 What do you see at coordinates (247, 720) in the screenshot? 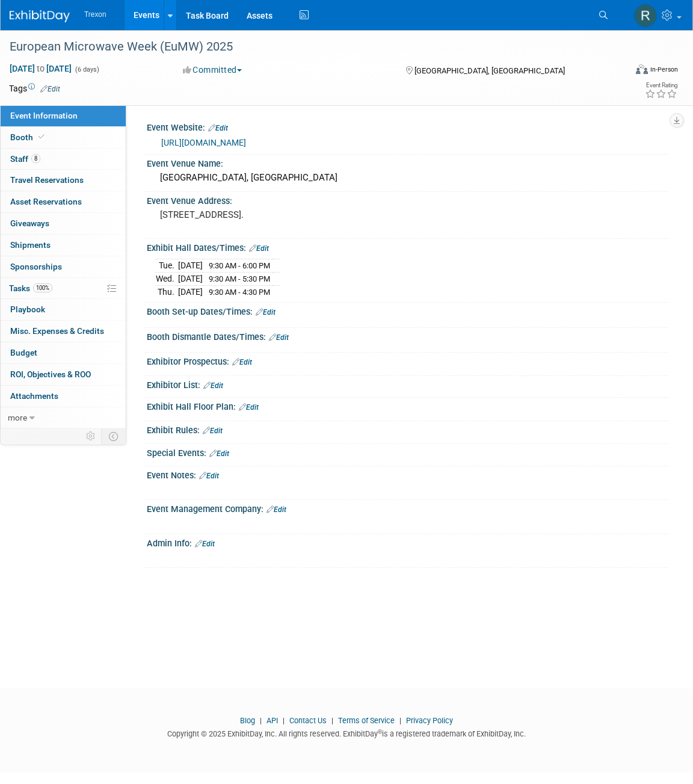
I see `a: Blog` at bounding box center [247, 720].